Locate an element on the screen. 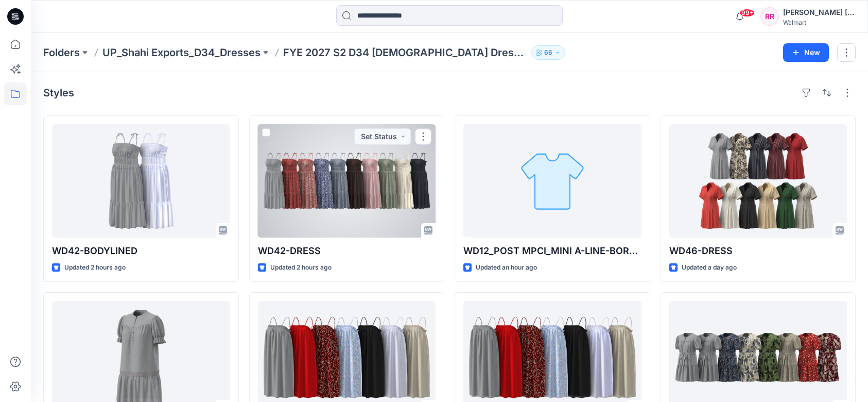  div: RR is located at coordinates (770, 17).